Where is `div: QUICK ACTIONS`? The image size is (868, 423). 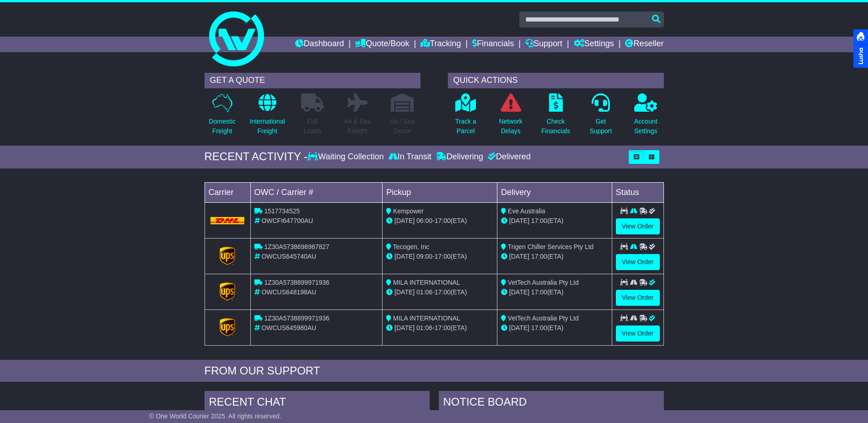
div: QUICK ACTIONS is located at coordinates (556, 81).